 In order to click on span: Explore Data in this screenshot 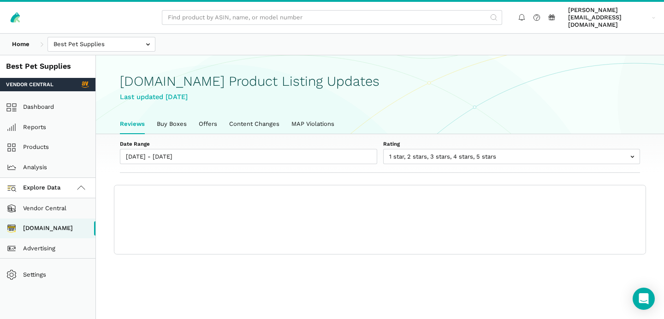, I will do `click(35, 188)`.